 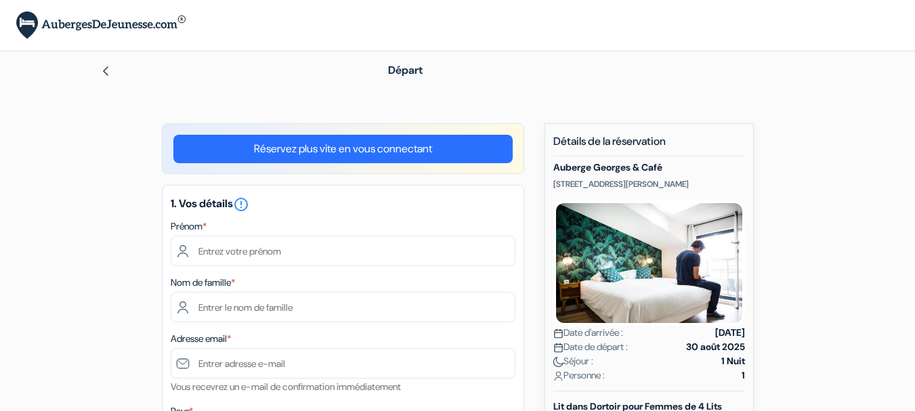 What do you see at coordinates (106, 71) in the screenshot?
I see `img: left_arrow.svg` at bounding box center [106, 71].